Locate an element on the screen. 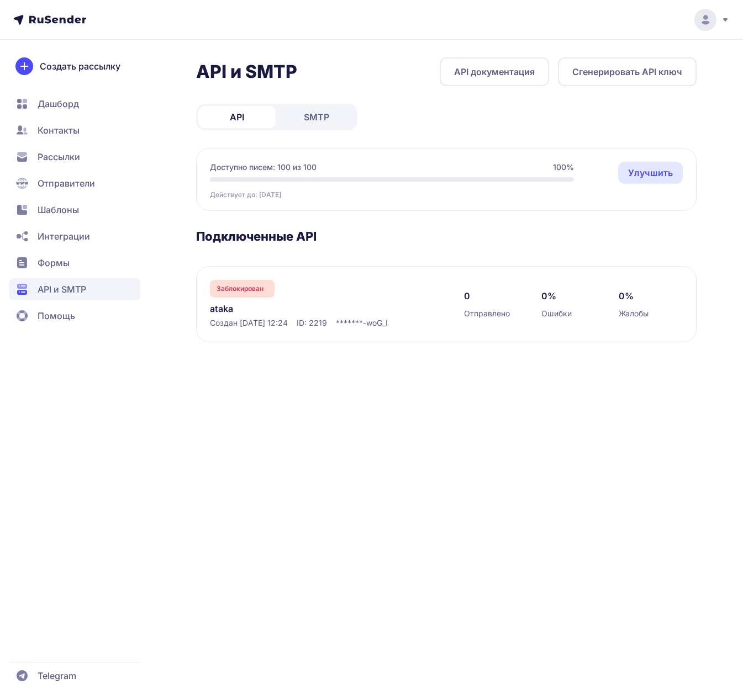 The image size is (743, 700). span: SMTP is located at coordinates (317, 117).